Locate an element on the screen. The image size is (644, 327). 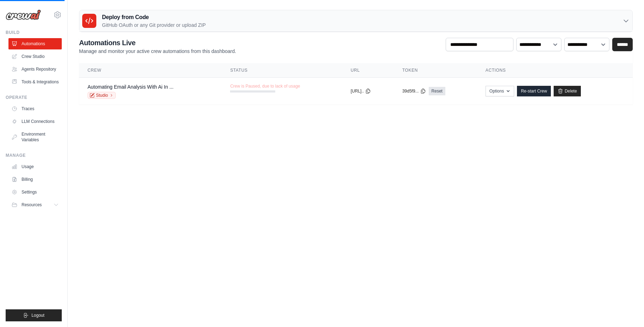
span: Crew is Paused, due to lack of usage is located at coordinates (265, 86).